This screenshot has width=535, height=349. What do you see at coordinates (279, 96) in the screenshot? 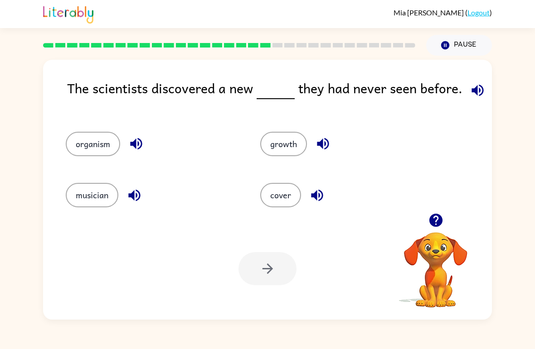
I see `div: The scientists discovered a new they had never seen before.` at bounding box center [279, 96].